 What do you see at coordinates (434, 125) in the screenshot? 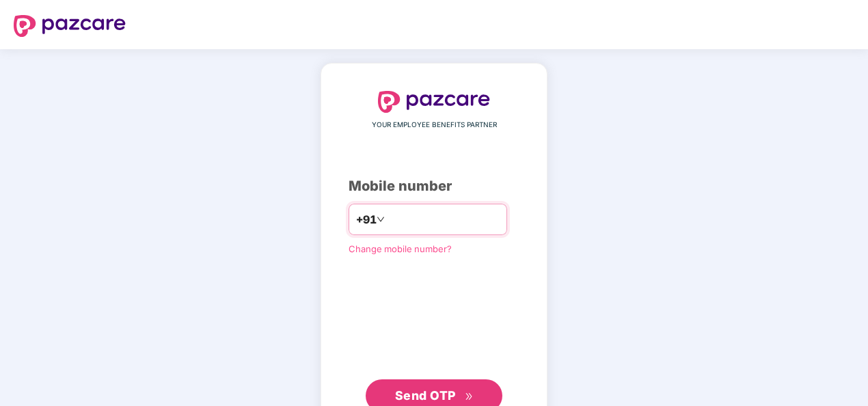
I see `span: YOUR EMPLOYEE BENEFITS PARTNER` at bounding box center [434, 125].